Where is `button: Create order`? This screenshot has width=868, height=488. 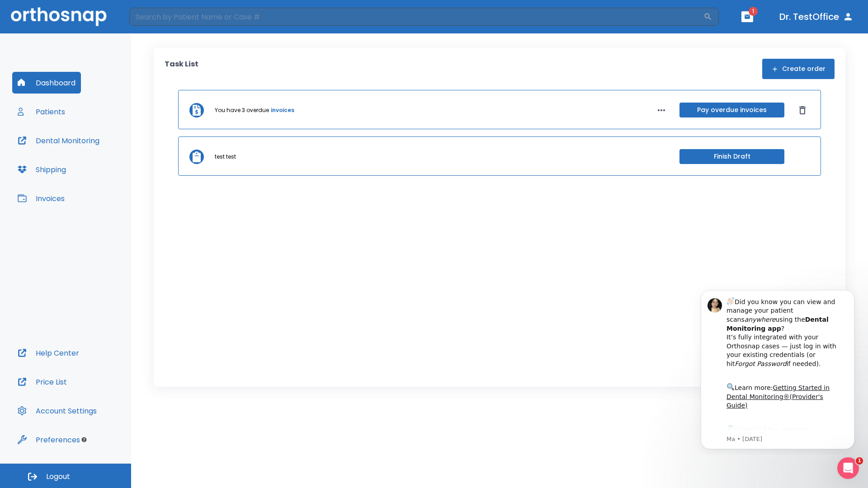
button: Create order is located at coordinates (798, 68).